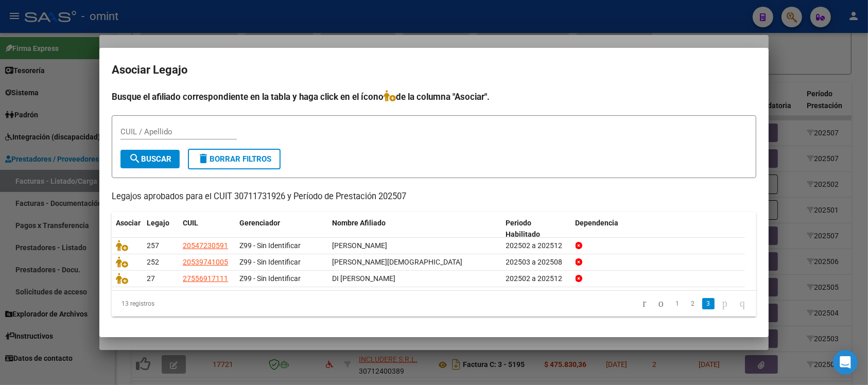  Describe the element at coordinates (260, 223) in the screenshot. I see `span: Gerenciador` at that location.